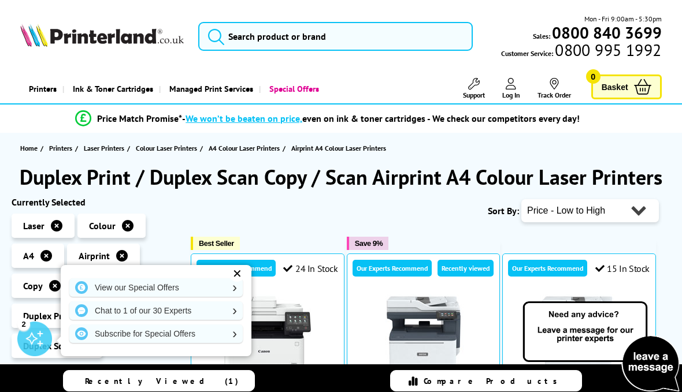  What do you see at coordinates (328, 114) in the screenshot?
I see `li: modal_Promise` at bounding box center [328, 114].